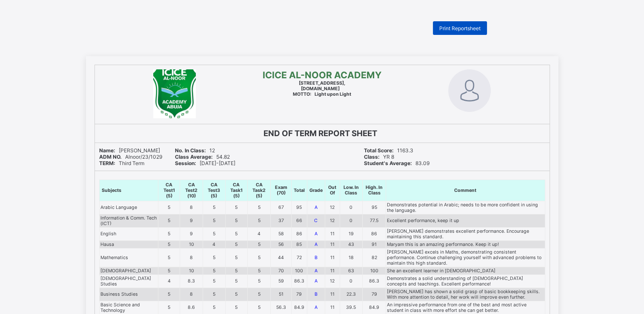 The height and width of the screenshot is (314, 644). I want to click on td: English, so click(129, 234).